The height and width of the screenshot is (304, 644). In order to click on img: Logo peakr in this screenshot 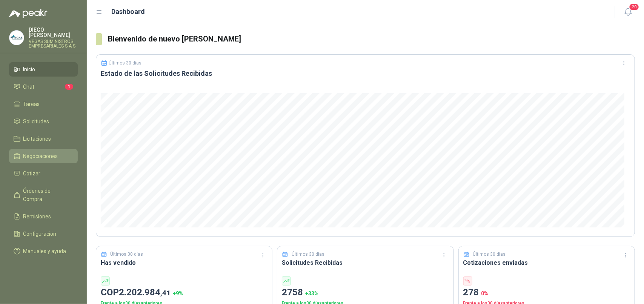, I will do `click(28, 14)`.